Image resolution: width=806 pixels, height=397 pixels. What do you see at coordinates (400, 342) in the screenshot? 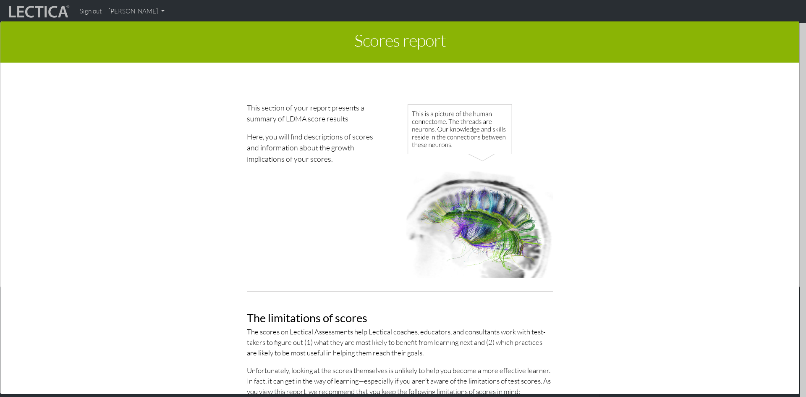
I see `p: The scores on Lectical Assessments help Lectical coaches, educators, and consultants work with te...` at bounding box center [400, 342].